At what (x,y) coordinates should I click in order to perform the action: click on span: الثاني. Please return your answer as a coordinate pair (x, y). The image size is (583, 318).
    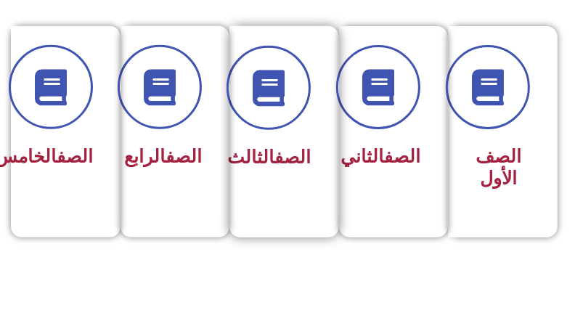
    Looking at the image, I should click on (381, 156).